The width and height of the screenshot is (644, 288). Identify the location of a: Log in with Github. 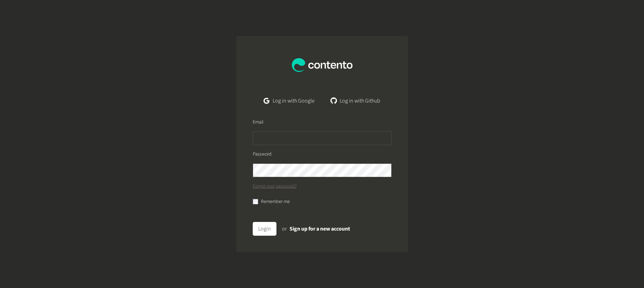
(355, 101).